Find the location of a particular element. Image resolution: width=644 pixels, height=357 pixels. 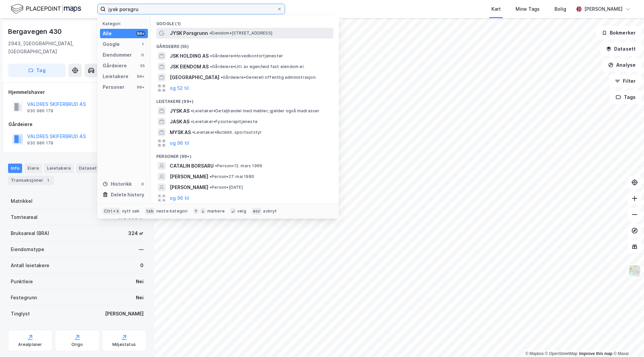

div: Kontrollprogram for chat is located at coordinates (627, 341).